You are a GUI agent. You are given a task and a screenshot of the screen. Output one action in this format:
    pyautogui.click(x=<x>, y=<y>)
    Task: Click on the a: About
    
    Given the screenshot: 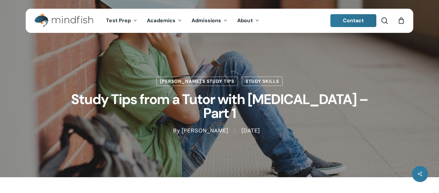 What is the action you would take?
    pyautogui.click(x=248, y=21)
    